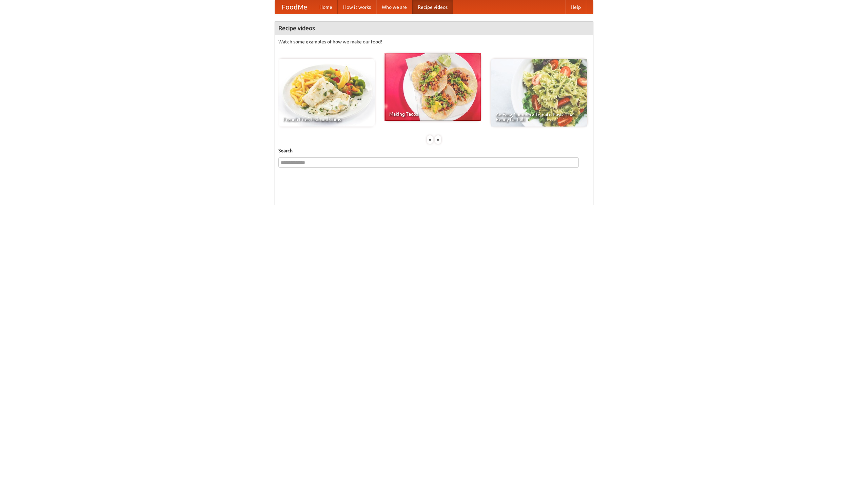 The height and width of the screenshot is (480, 868). Describe the element at coordinates (432, 87) in the screenshot. I see `a: Making Tacos` at that location.